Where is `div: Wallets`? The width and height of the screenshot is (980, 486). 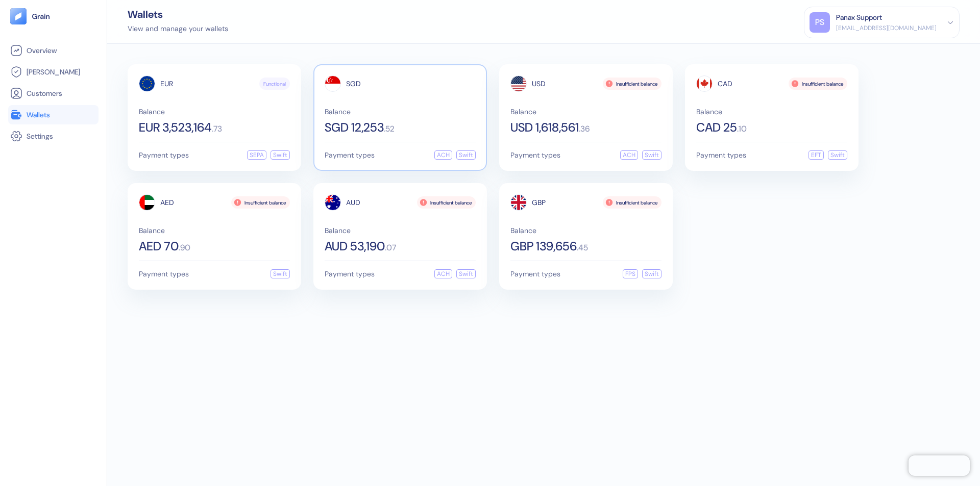 div: Wallets is located at coordinates (177, 14).